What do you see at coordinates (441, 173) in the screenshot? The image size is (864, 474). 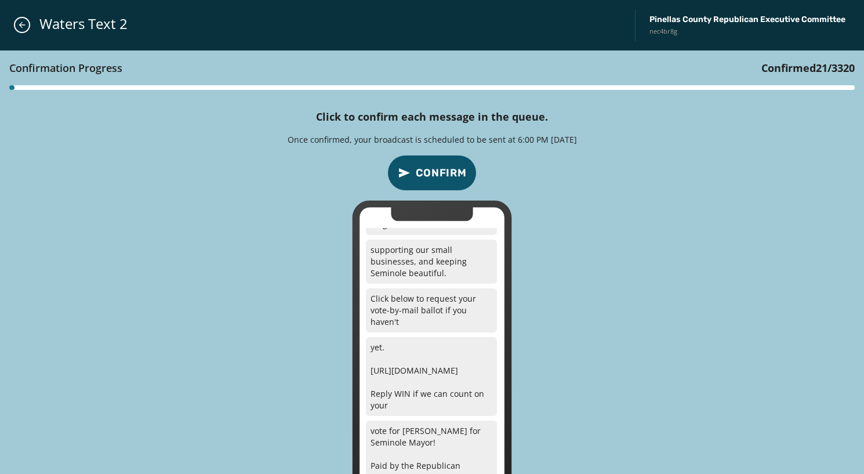 I see `span: Confirm` at bounding box center [441, 173].